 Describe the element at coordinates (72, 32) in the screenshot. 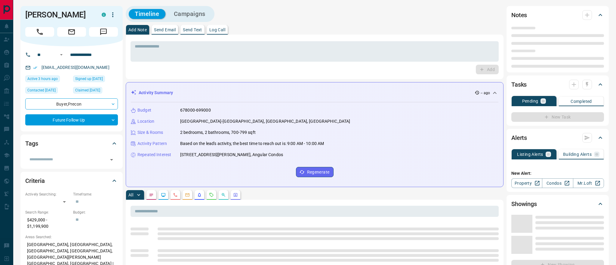

I see `span: Email` at that location.